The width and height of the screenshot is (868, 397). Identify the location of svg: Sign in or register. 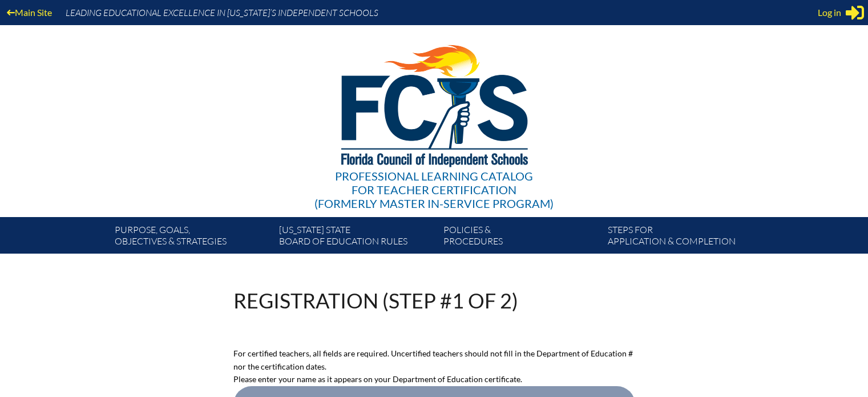
(855, 12).